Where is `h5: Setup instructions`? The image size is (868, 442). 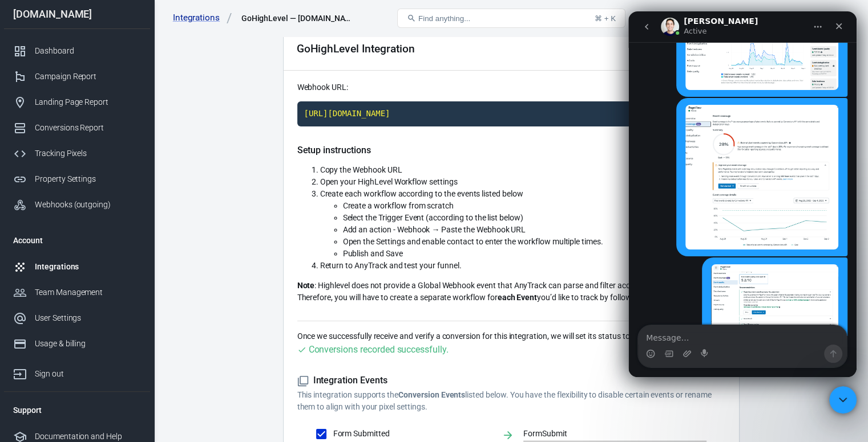 h5: Setup instructions is located at coordinates (511, 151).